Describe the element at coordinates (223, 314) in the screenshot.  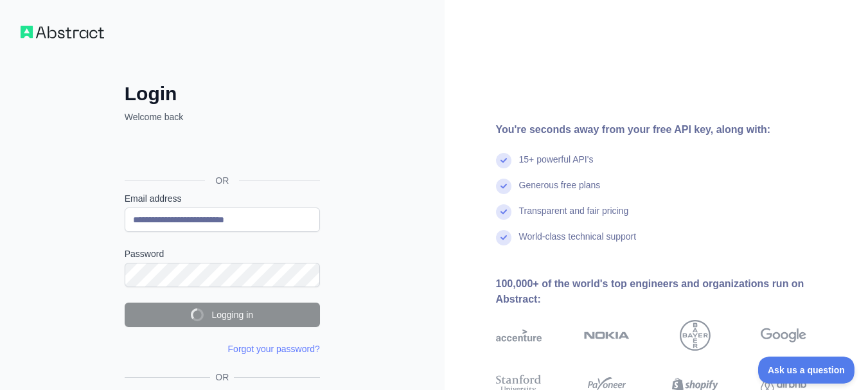
I see `button: Logging in` at that location.